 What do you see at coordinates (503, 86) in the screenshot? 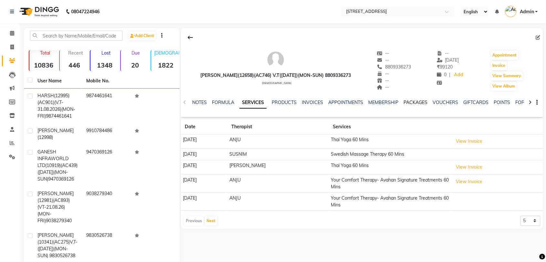
I see `button: View Album` at bounding box center [503, 86].